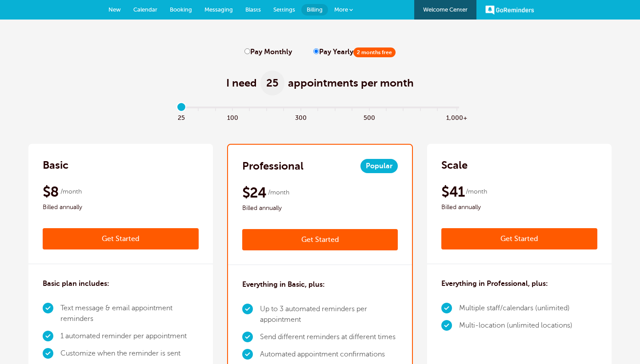  What do you see at coordinates (351, 83) in the screenshot?
I see `span: appointments per month` at bounding box center [351, 83].